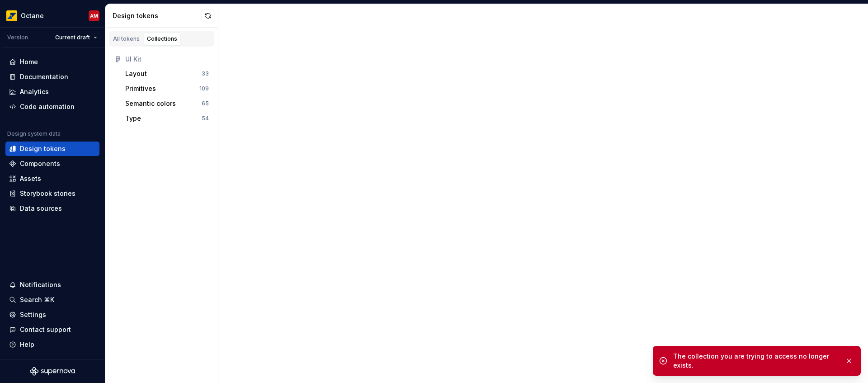  I want to click on button: Layout33, so click(167, 74).